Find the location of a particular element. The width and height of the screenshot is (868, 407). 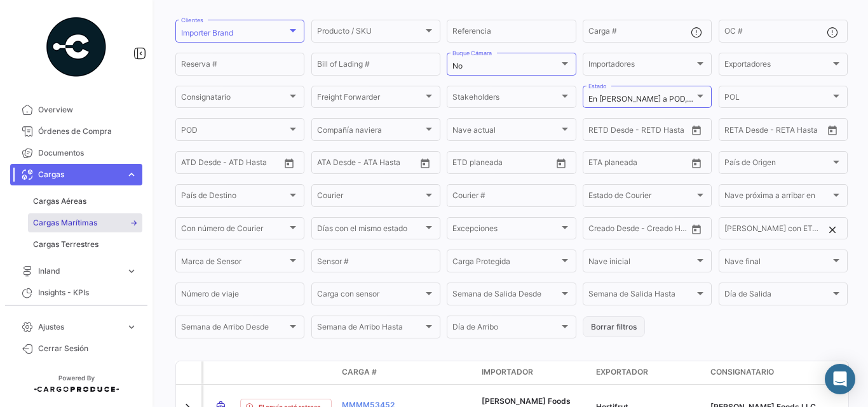

mat-select-trigger: Importer Brand is located at coordinates (207, 32).